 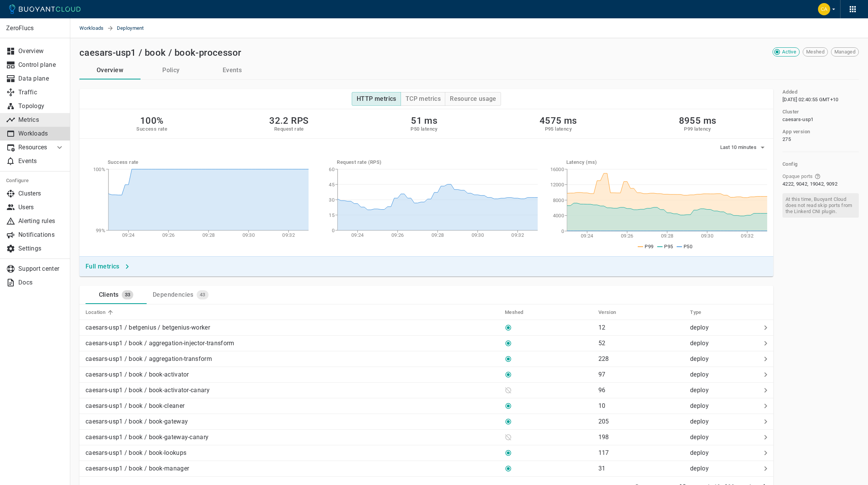 I want to click on span: Type, so click(x=700, y=312).